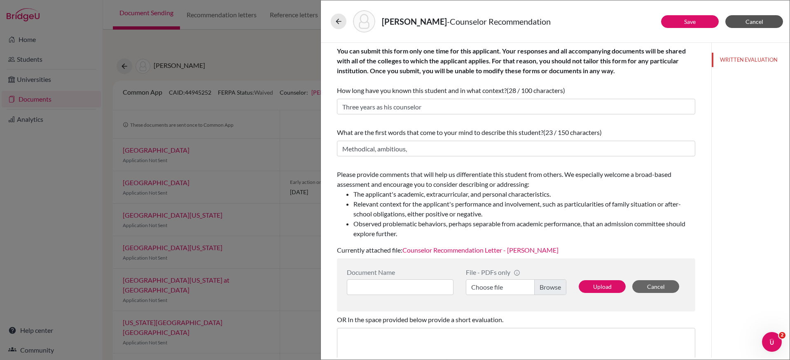 The height and width of the screenshot is (360, 790). I want to click on span: - Counselor Recommendation, so click(499, 21).